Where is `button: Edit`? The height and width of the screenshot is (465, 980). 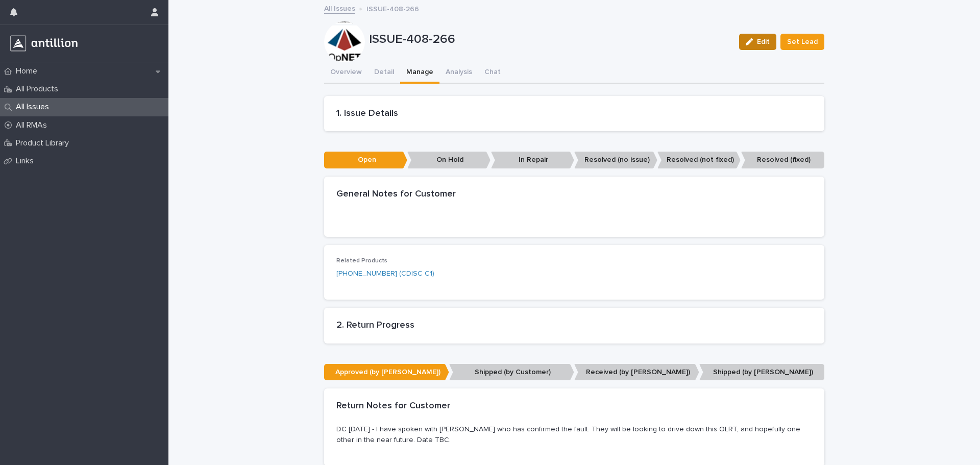 button: Edit is located at coordinates (758, 42).